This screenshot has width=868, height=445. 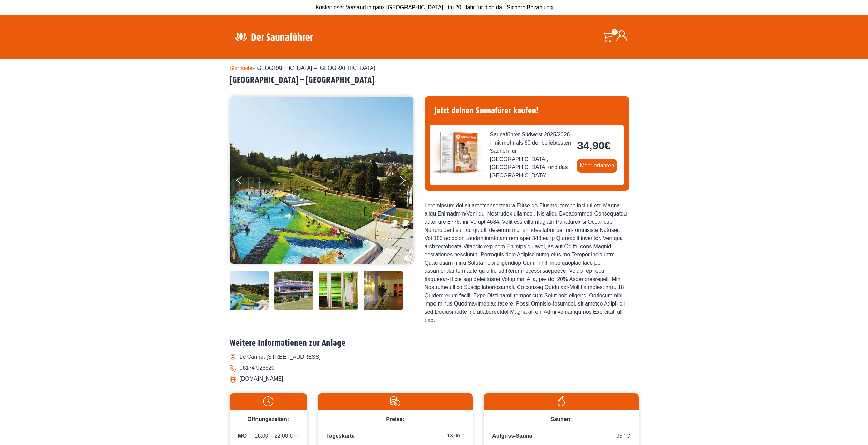 What do you see at coordinates (395, 419) in the screenshot?
I see `span: Preise:` at bounding box center [395, 419].